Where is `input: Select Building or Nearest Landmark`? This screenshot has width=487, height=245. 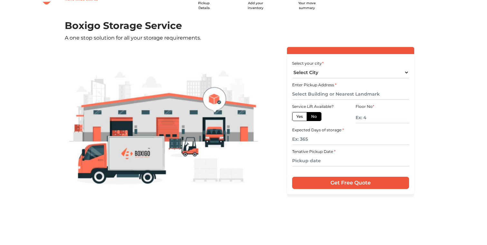 input: Select Building or Nearest Landmark is located at coordinates (350, 94).